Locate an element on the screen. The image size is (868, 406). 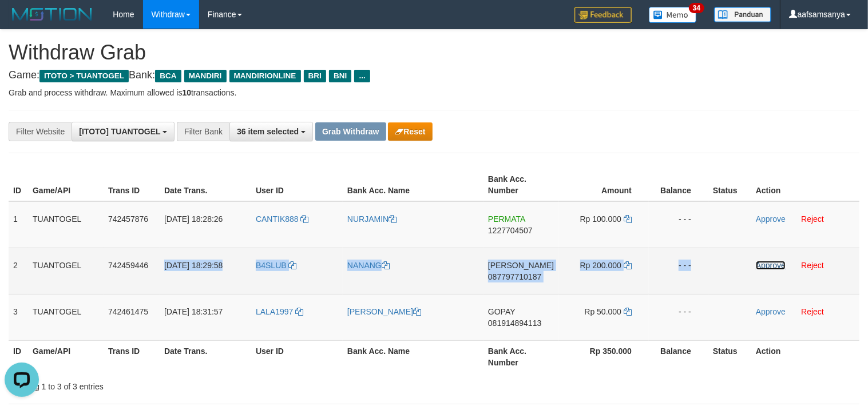
a: CANTIK888 is located at coordinates (282, 219).